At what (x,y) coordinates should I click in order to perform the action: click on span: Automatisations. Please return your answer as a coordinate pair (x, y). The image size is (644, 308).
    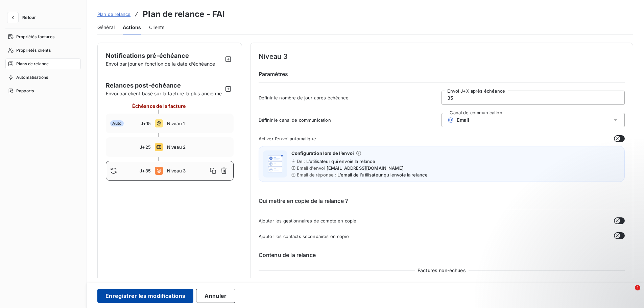
    Looking at the image, I should click on (32, 77).